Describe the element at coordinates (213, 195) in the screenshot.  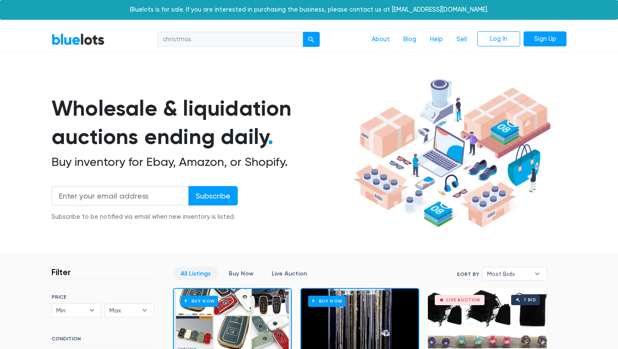
I see `input: Subscribe` at that location.